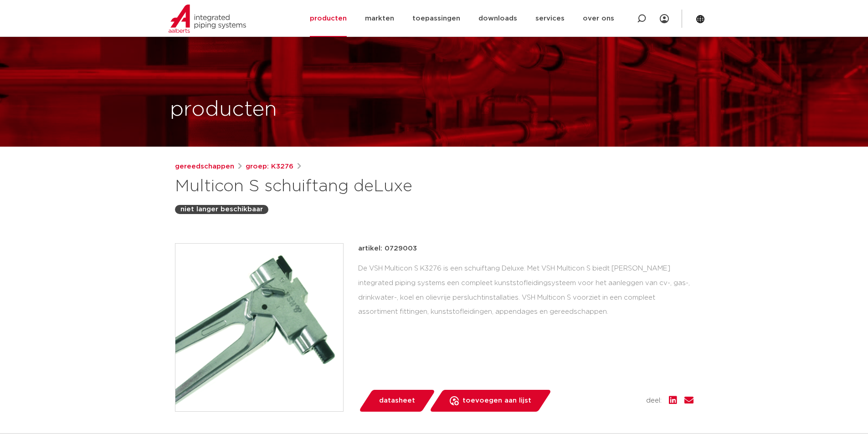 The width and height of the screenshot is (868, 434). I want to click on span: datasheet, so click(397, 401).